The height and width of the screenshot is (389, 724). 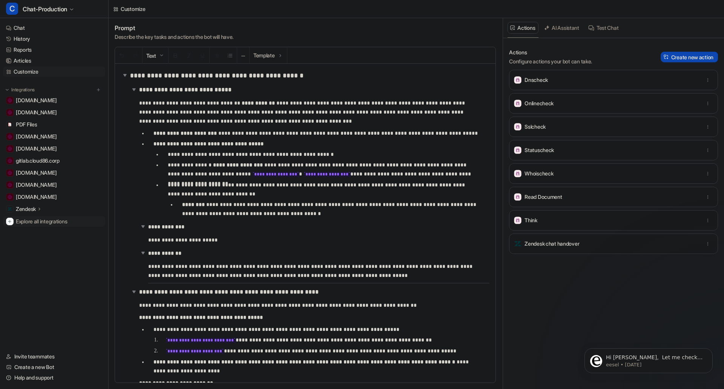 What do you see at coordinates (10, 100) in the screenshot?
I see `img: cloud86.io` at bounding box center [10, 100].